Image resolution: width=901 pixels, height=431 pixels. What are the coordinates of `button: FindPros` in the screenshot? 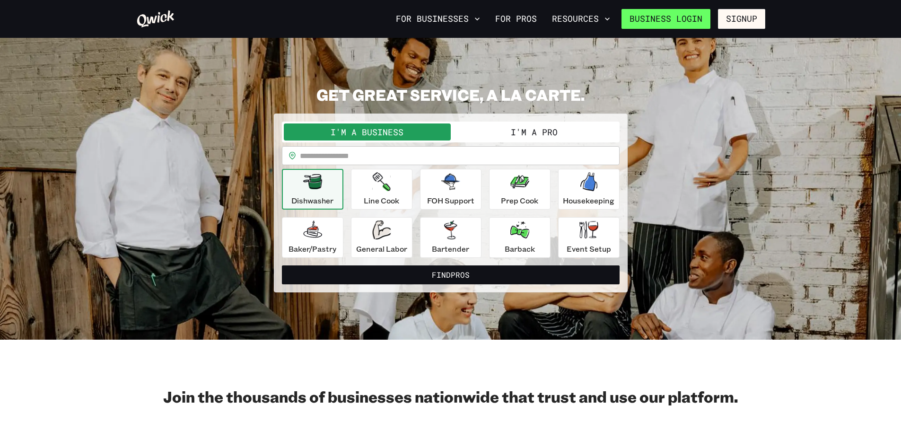 It's located at (451, 275).